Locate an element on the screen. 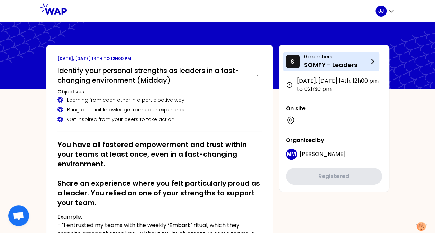  p: MM is located at coordinates (292, 154).